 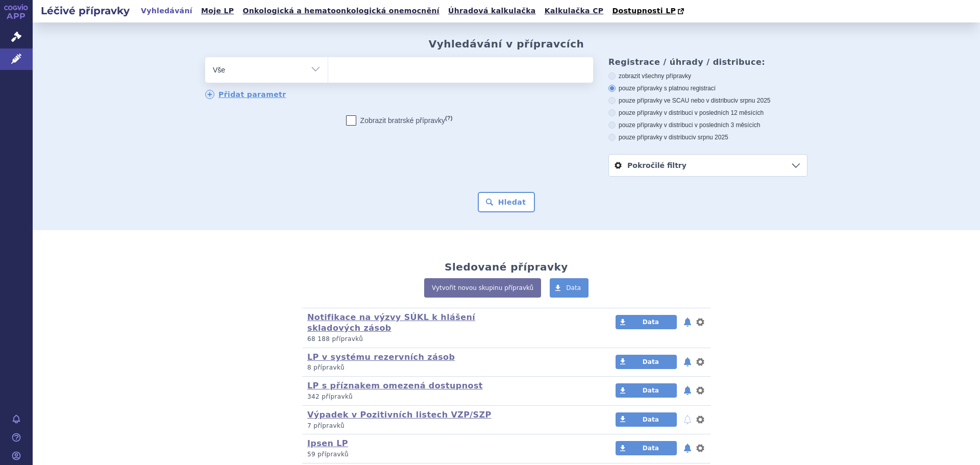 I want to click on a: Přidat parametr, so click(x=246, y=94).